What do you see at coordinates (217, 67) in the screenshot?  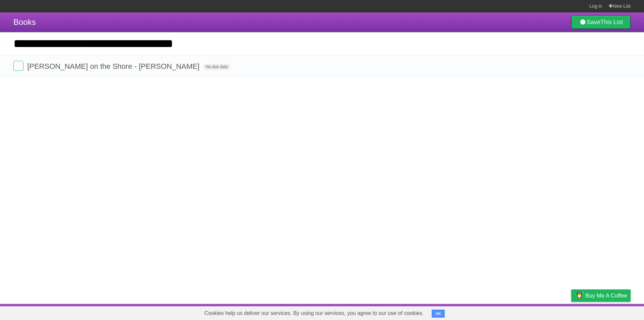 I see `span: No due date` at bounding box center [217, 67].